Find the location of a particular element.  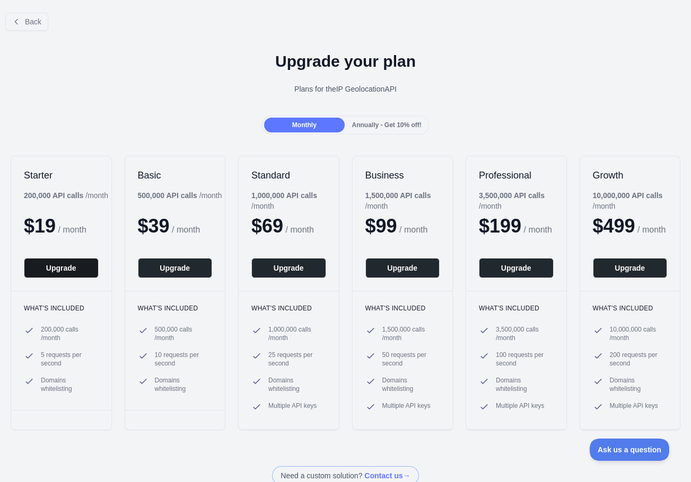

h2: Business is located at coordinates (402, 175).